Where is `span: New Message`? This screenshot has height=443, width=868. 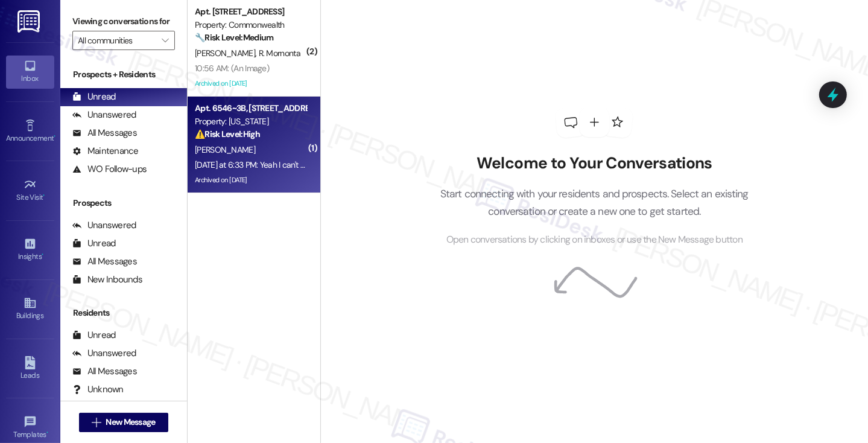
span: New Message is located at coordinates (131, 422).